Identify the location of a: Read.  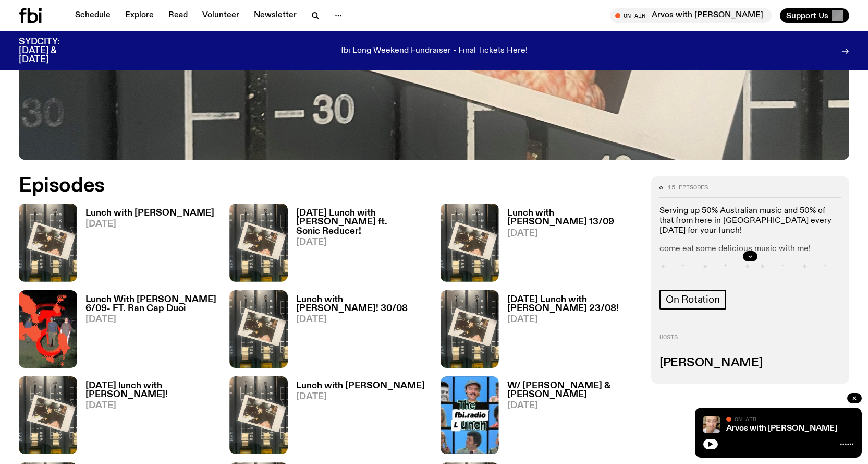
(178, 16).